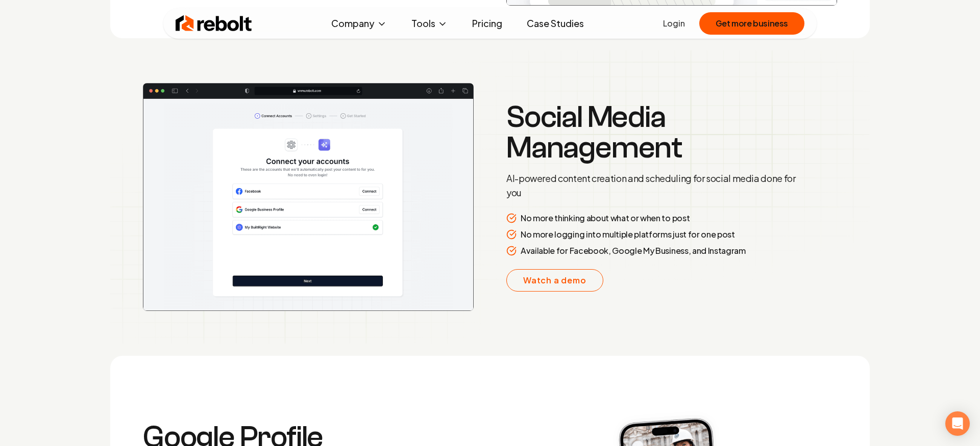 This screenshot has width=980, height=446. What do you see at coordinates (752, 24) in the screenshot?
I see `button: Get more business` at bounding box center [752, 24].